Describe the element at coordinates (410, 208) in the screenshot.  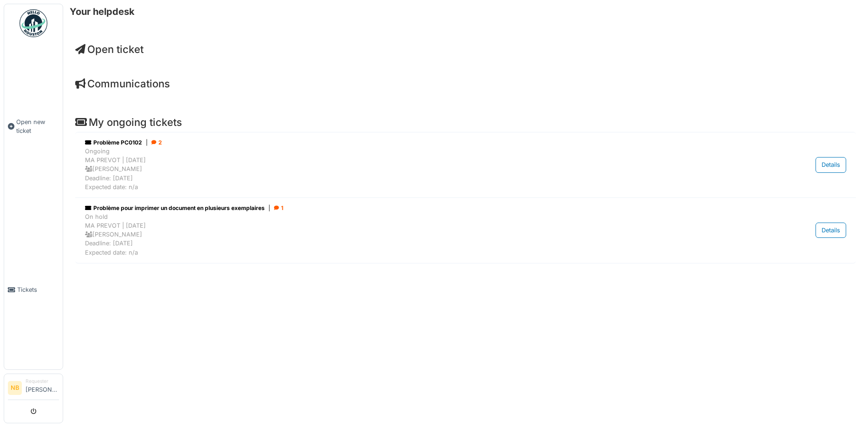
I see `div: Problème pour imprimer un document en plusieurs exemplaires` at that location.